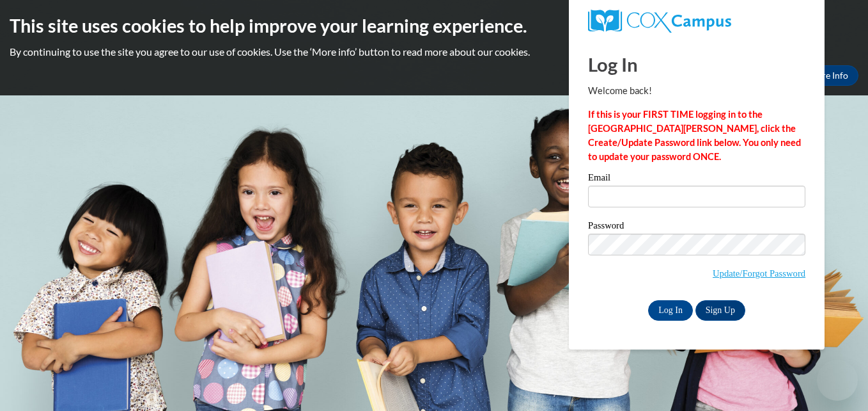  I want to click on label: Password, so click(696, 227).